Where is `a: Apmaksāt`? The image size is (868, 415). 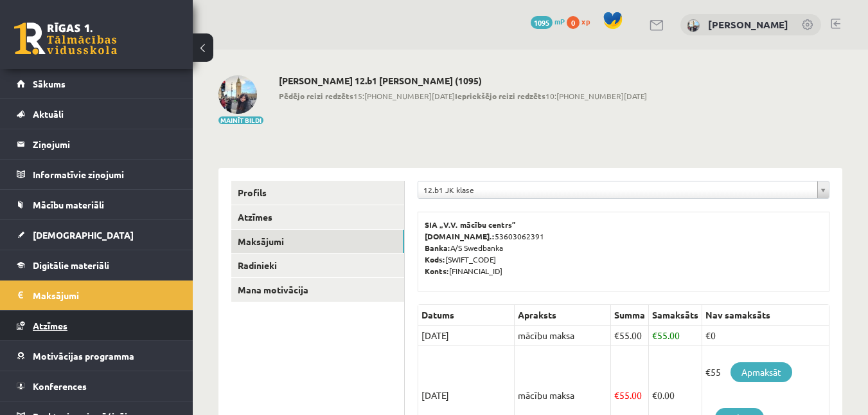
a: Apmaksāt is located at coordinates (761, 371).